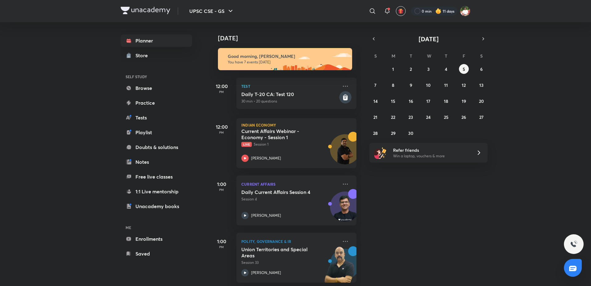 The height and width of the screenshot is (286, 591). Describe the element at coordinates (289, 184) in the screenshot. I see `p: Current Affairs` at that location.